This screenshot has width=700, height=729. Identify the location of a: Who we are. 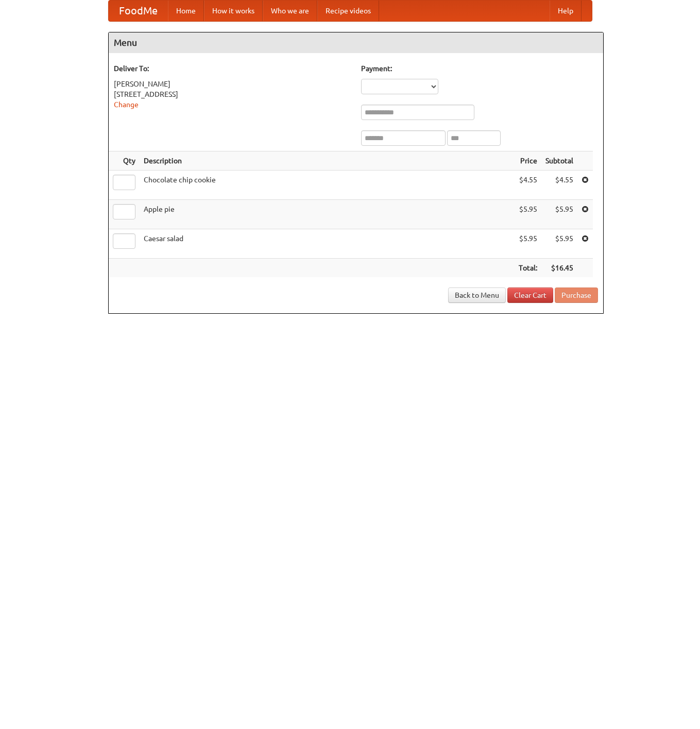
(290, 10).